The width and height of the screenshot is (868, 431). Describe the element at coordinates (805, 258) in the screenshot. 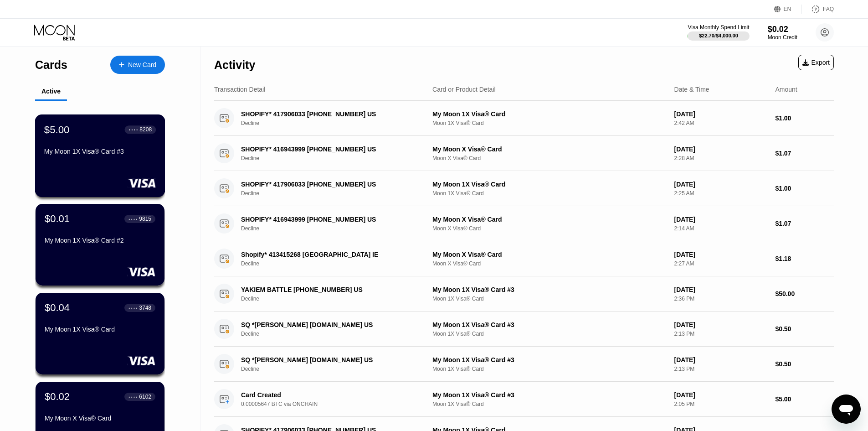

I see `div: $1.18` at that location.